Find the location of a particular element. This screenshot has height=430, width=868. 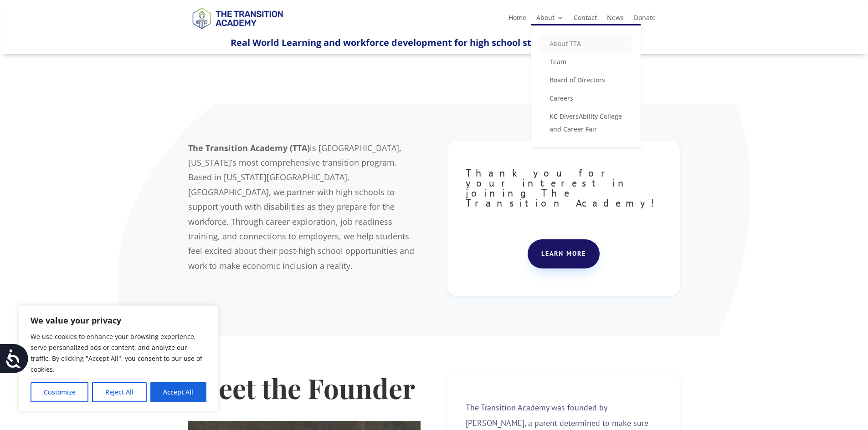

a: Logo-Noticias is located at coordinates (238, 31).